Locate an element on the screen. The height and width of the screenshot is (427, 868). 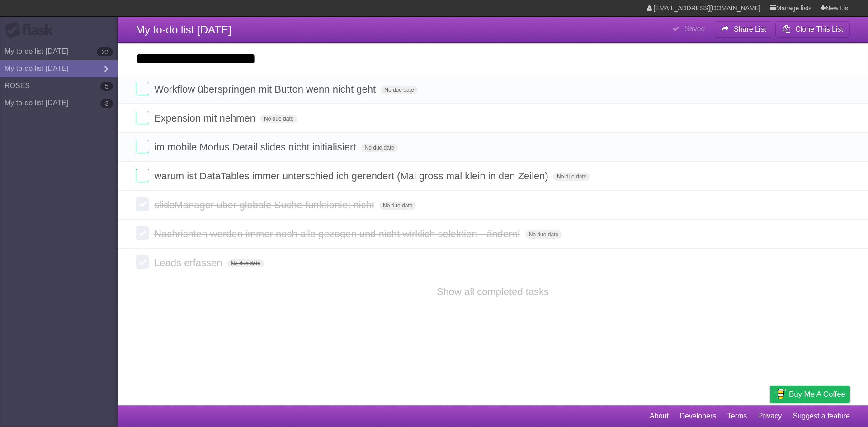
span: Workflow überspringen mit Button wenn nicht geht is located at coordinates (266, 89).